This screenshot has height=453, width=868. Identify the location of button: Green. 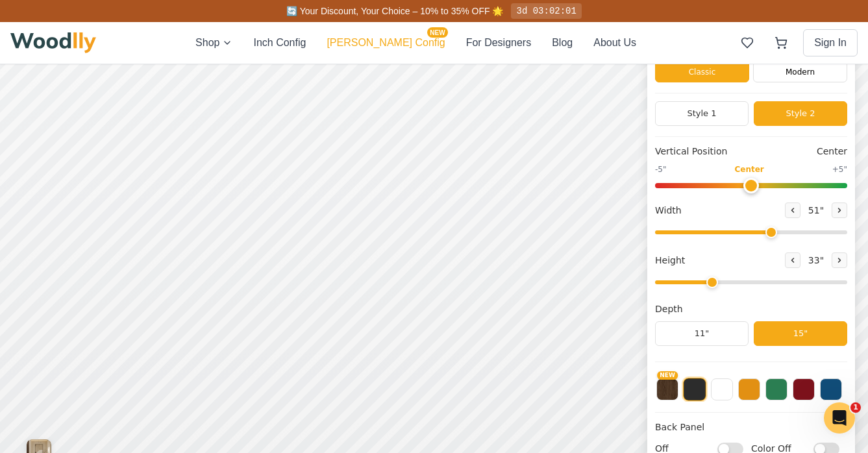
(777, 394).